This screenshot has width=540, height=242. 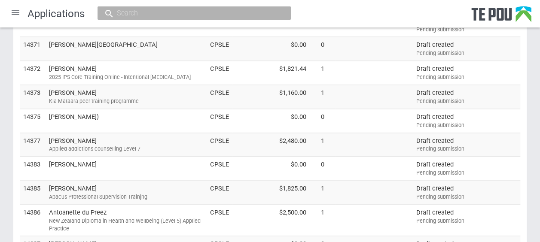 I want to click on td: $1,821.44, so click(x=271, y=73).